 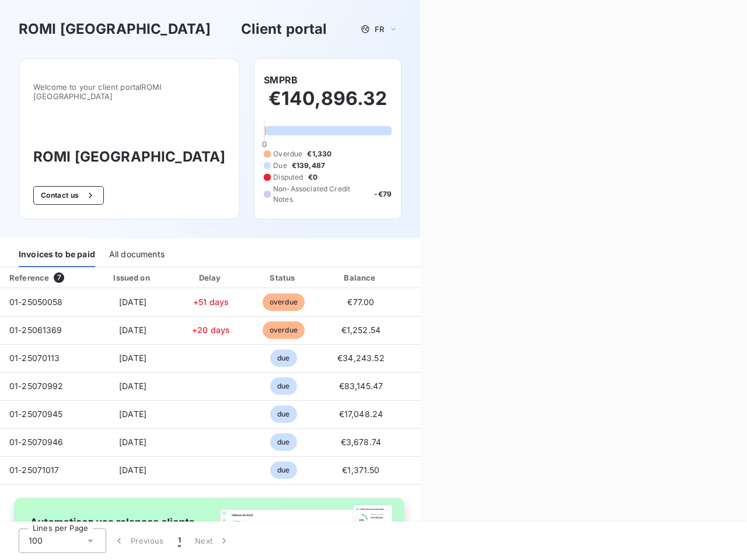 I want to click on span: €83,145.47, so click(x=361, y=386).